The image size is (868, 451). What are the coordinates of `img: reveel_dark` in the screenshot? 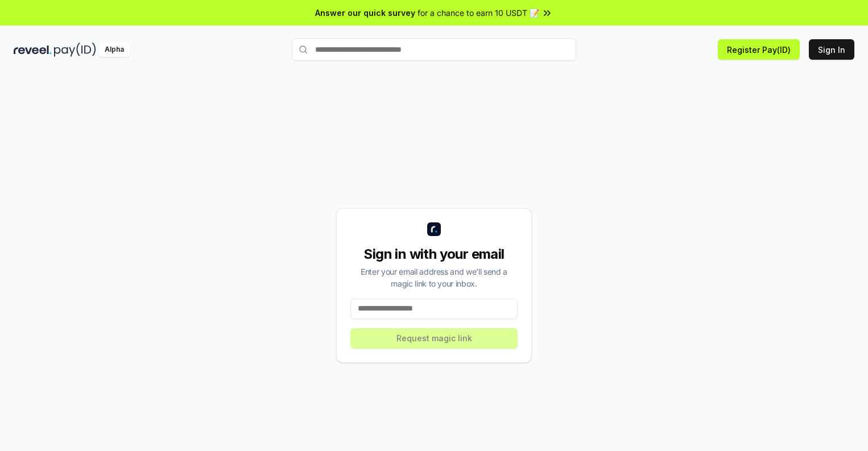 It's located at (32, 50).